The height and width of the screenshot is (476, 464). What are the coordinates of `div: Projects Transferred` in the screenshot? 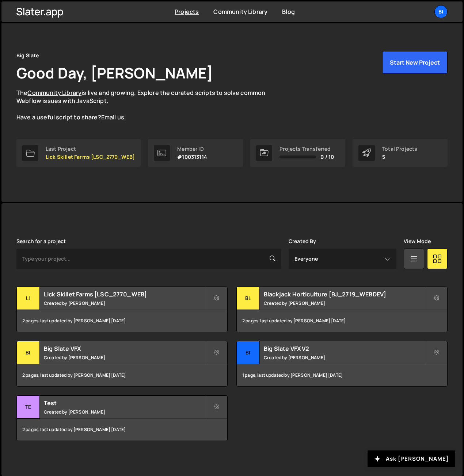 It's located at (306, 149).